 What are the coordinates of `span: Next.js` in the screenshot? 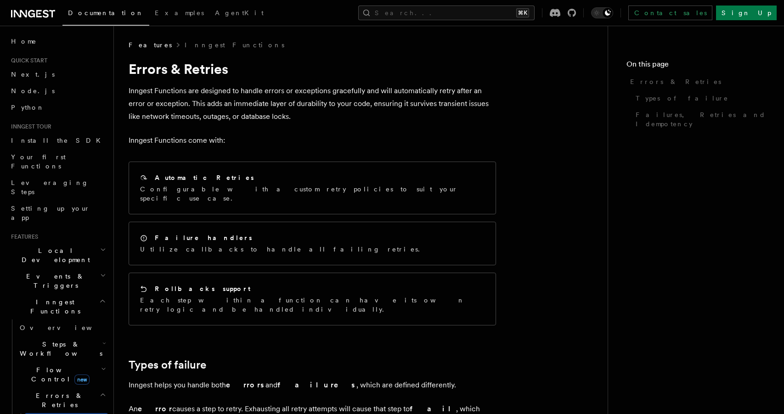 It's located at (33, 74).